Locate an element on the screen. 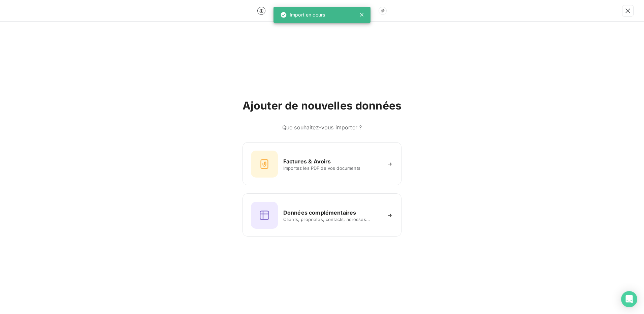 The image size is (644, 314). h2: Ajouter de nouvelles données is located at coordinates (322, 106).